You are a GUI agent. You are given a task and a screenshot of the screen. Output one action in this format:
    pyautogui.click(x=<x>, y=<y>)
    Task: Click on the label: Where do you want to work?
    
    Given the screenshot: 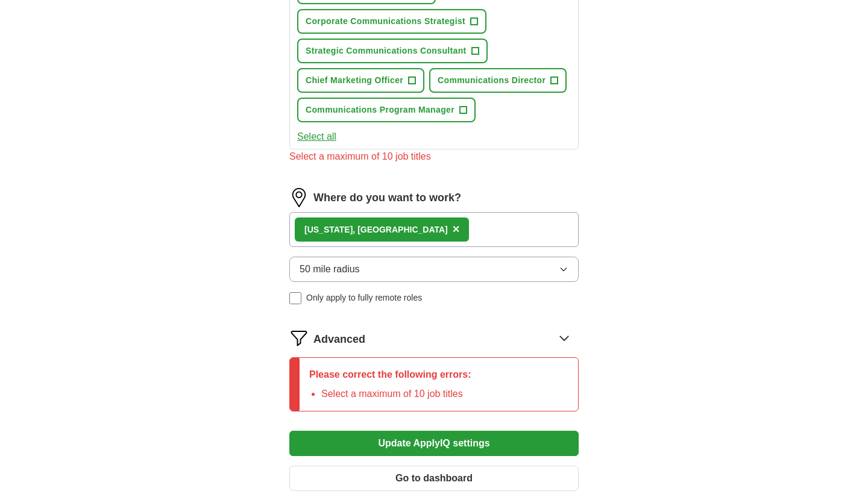 What is the action you would take?
    pyautogui.click(x=387, y=197)
    